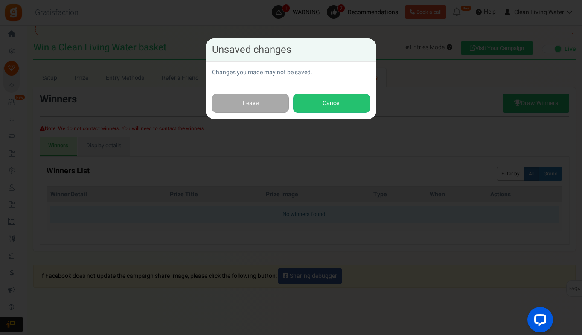 Image resolution: width=582 pixels, height=335 pixels. Describe the element at coordinates (291, 73) in the screenshot. I see `p: Changes you made may not be saved.` at that location.